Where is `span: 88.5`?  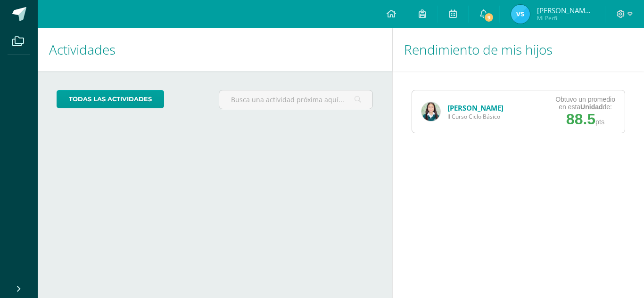 span: 88.5 is located at coordinates (580, 119).